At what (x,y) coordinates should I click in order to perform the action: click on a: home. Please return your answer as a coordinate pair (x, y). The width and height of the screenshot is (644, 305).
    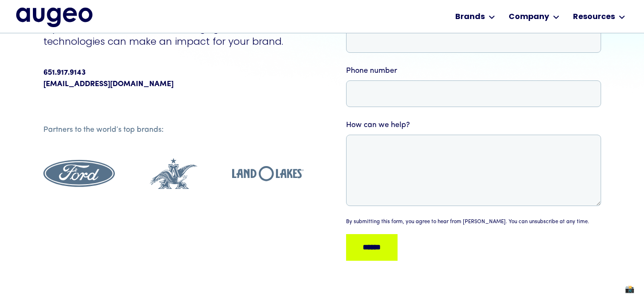
    Looking at the image, I should click on (54, 17).